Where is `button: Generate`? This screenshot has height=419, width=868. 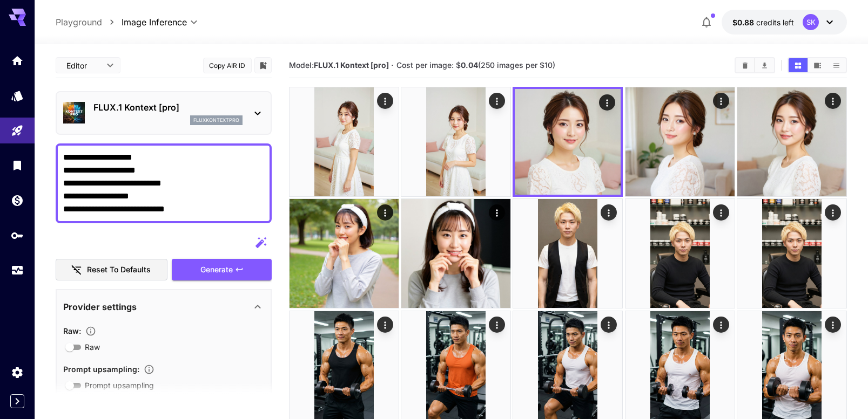
button: Generate is located at coordinates (221, 270).